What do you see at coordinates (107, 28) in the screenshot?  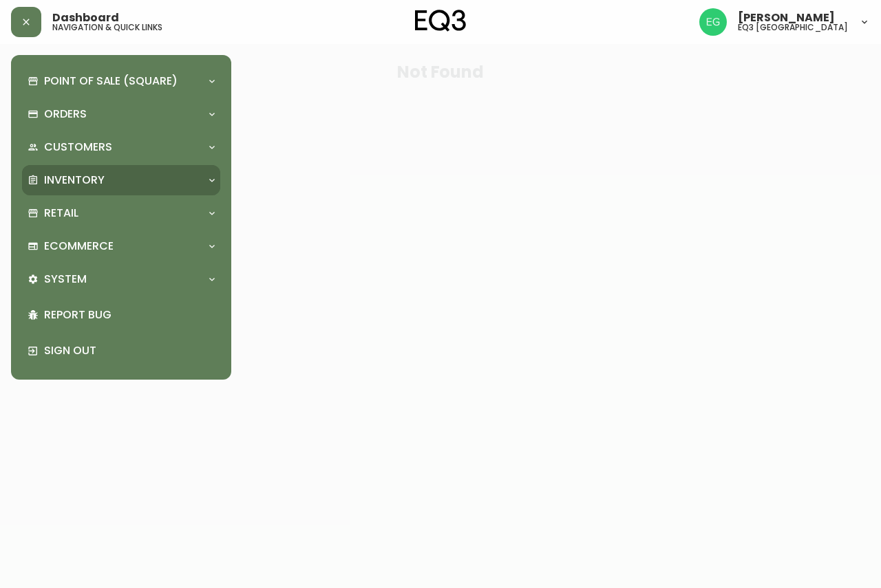 I see `h5: navigation & quick links` at bounding box center [107, 28].